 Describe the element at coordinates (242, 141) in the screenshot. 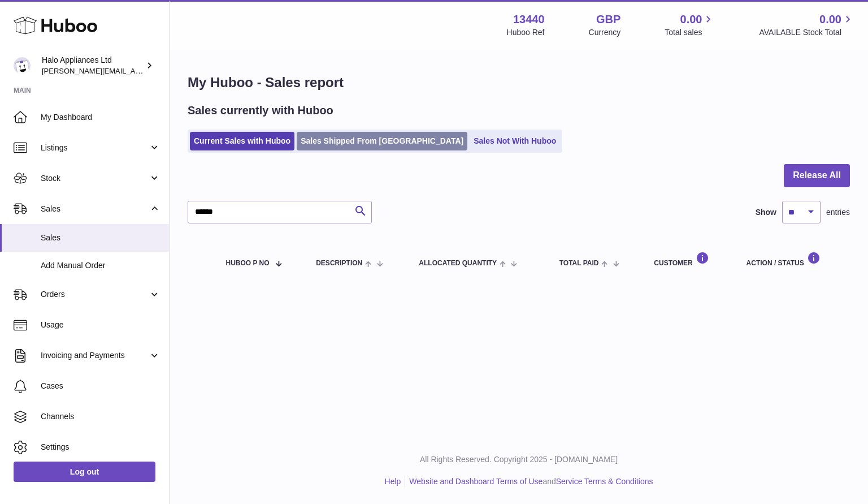

I see `a: Current Sales with Huboo` at that location.